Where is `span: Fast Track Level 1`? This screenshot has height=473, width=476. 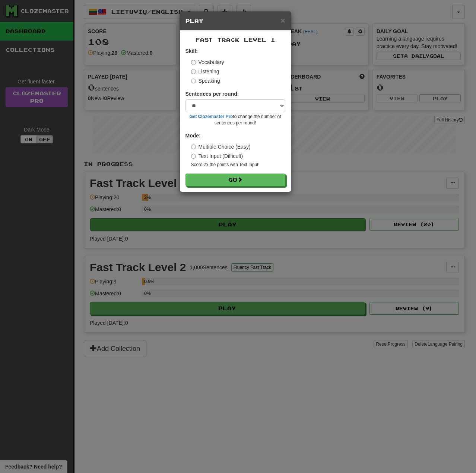 span: Fast Track Level 1 is located at coordinates (236, 39).